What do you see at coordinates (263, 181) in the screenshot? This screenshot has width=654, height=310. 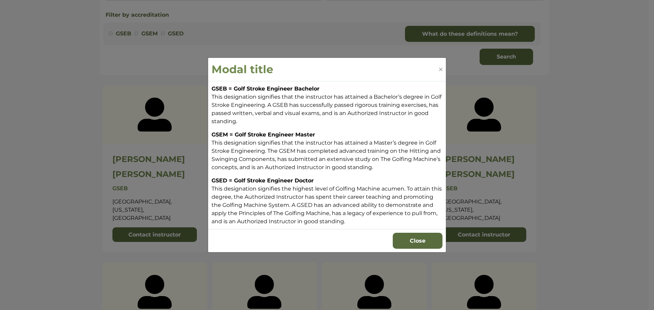 I see `strong: GSED = Golf Stroke Engineer Doctor` at bounding box center [263, 181].